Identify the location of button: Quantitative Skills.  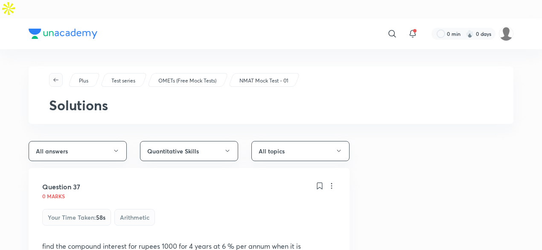
(189, 151).